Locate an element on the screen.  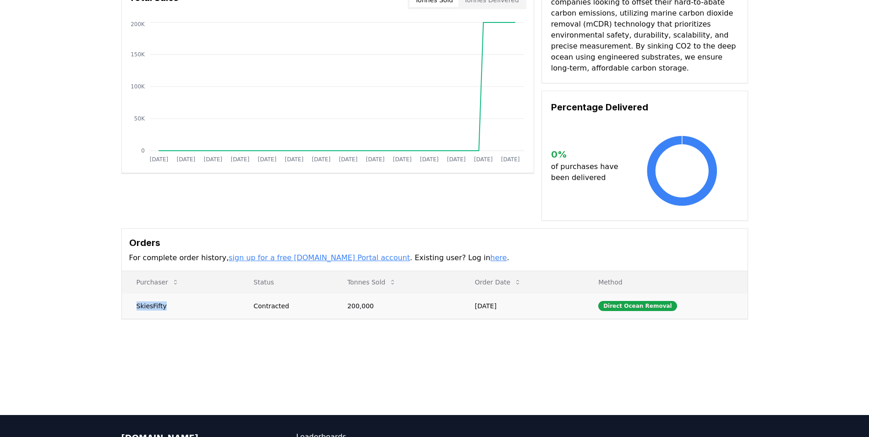
p: Method is located at coordinates (665, 282).